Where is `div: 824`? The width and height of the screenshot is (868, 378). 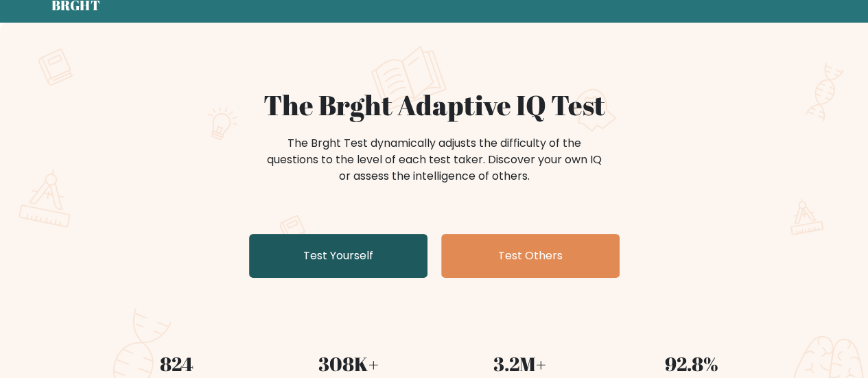 div: 824 is located at coordinates (177, 364).